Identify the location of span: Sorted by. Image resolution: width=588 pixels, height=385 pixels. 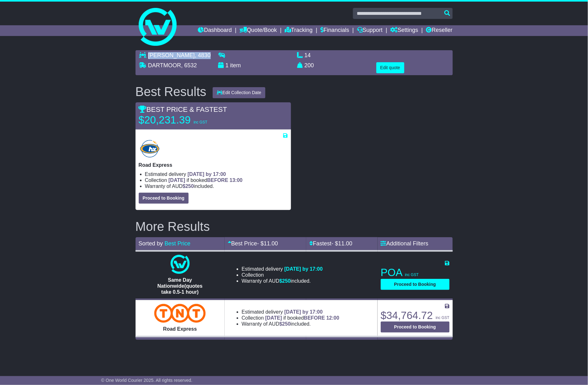
(151, 244).